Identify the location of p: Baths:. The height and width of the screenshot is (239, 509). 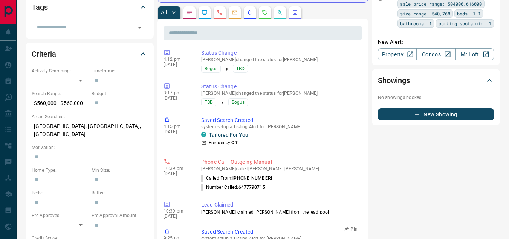
(120, 193).